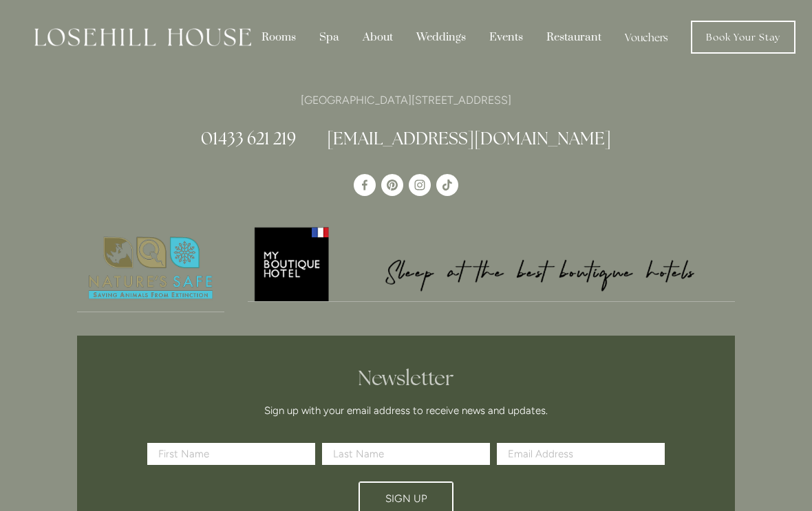  Describe the element at coordinates (279, 37) in the screenshot. I see `div: Rooms` at that location.